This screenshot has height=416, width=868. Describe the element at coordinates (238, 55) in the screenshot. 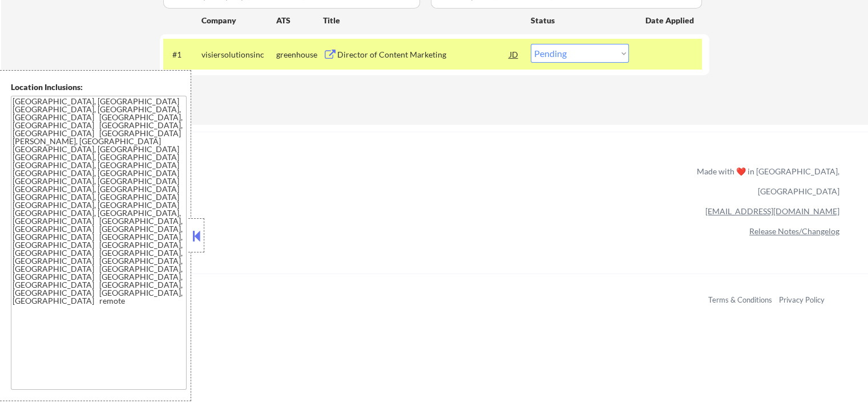

I see `div: visiersolutionsinc` at that location.